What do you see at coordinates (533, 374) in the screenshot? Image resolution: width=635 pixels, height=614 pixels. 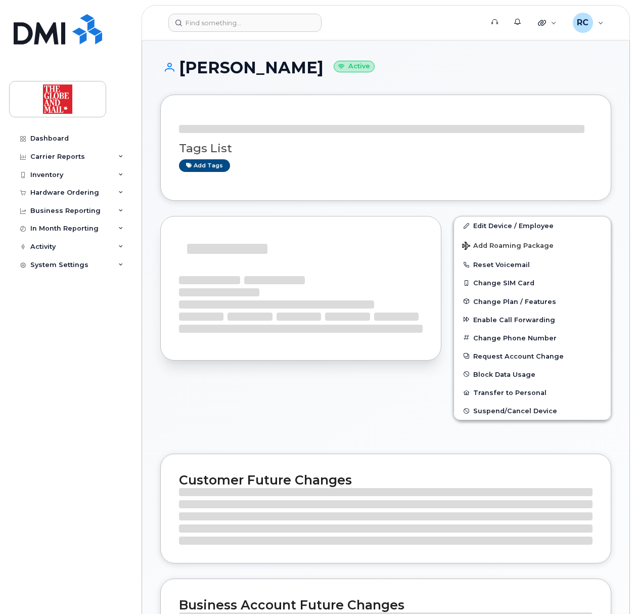 I see `button: Block Data Usage` at bounding box center [533, 374].